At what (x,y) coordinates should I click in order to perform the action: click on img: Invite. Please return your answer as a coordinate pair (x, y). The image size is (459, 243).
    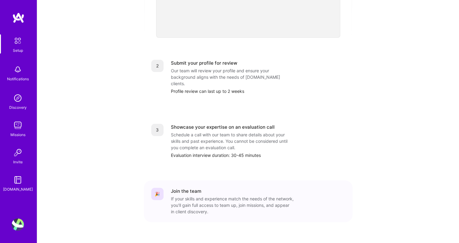
    Looking at the image, I should click on (18, 153).